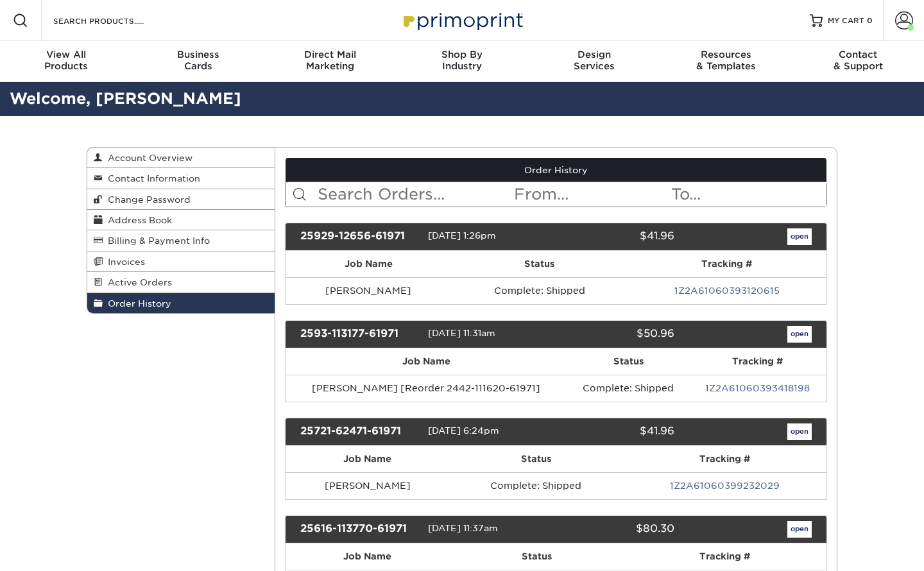 The image size is (924, 571). What do you see at coordinates (181, 200) in the screenshot?
I see `a: Change Password` at bounding box center [181, 200].